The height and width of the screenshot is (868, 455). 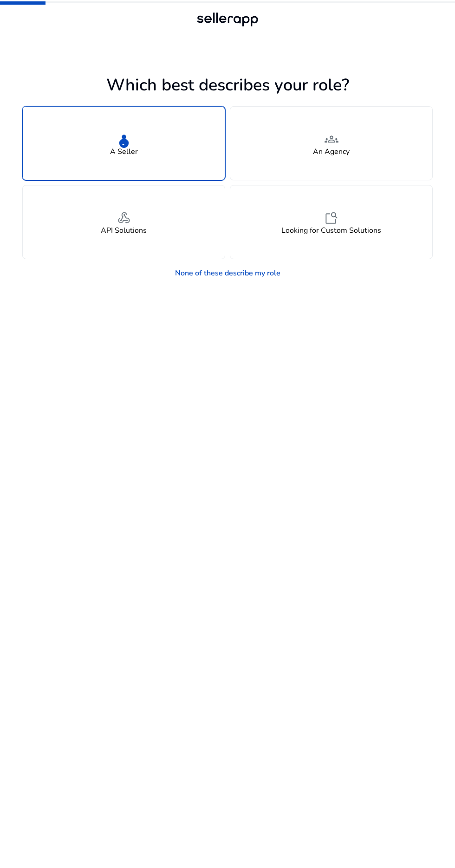 What do you see at coordinates (331, 140) in the screenshot?
I see `span: groups` at bounding box center [331, 140].